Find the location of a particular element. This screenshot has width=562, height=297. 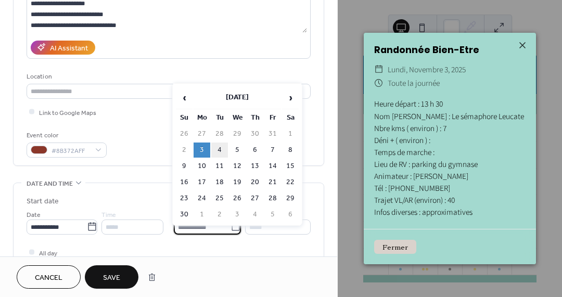

div: Start date is located at coordinates (43, 201).